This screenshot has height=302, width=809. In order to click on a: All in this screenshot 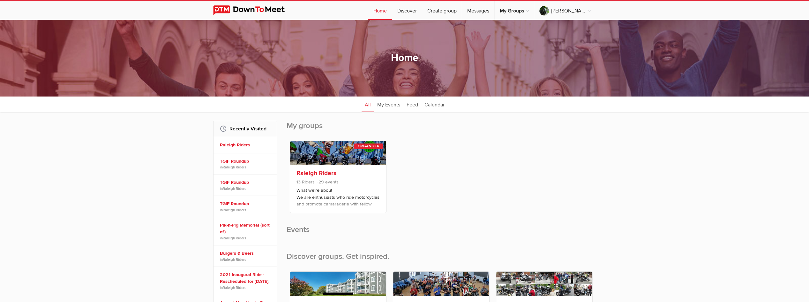, I will do `click(368, 104)`.